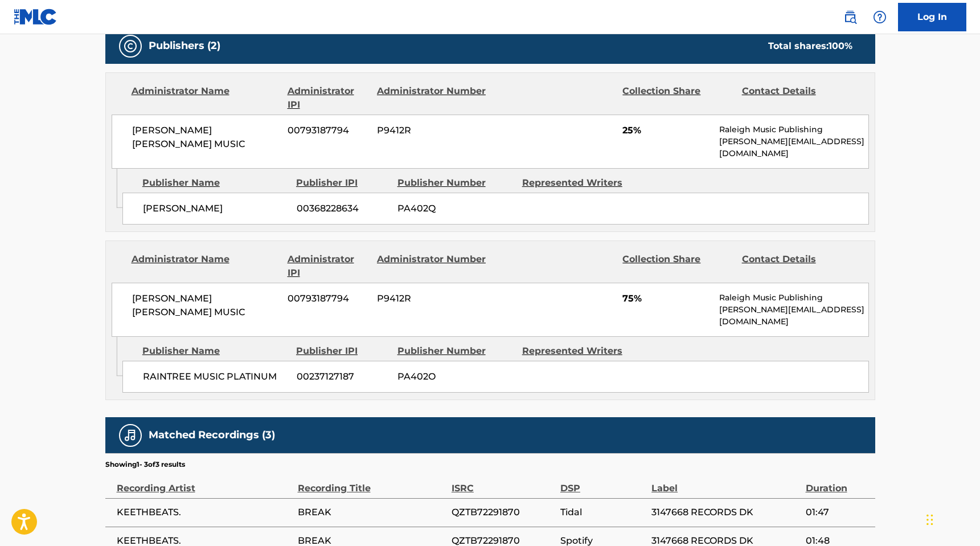 Image resolution: width=980 pixels, height=546 pixels. I want to click on img: help, so click(880, 17).